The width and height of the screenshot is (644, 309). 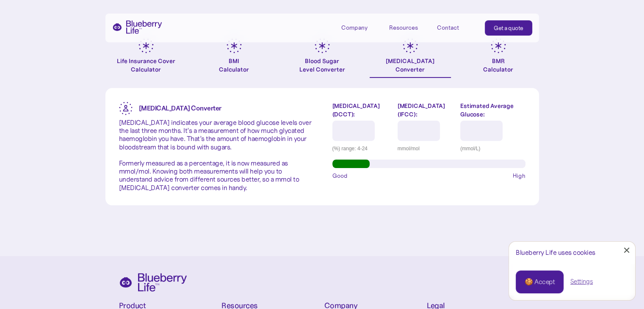 What do you see at coordinates (509, 28) in the screenshot?
I see `div: Get a quote` at bounding box center [509, 28].